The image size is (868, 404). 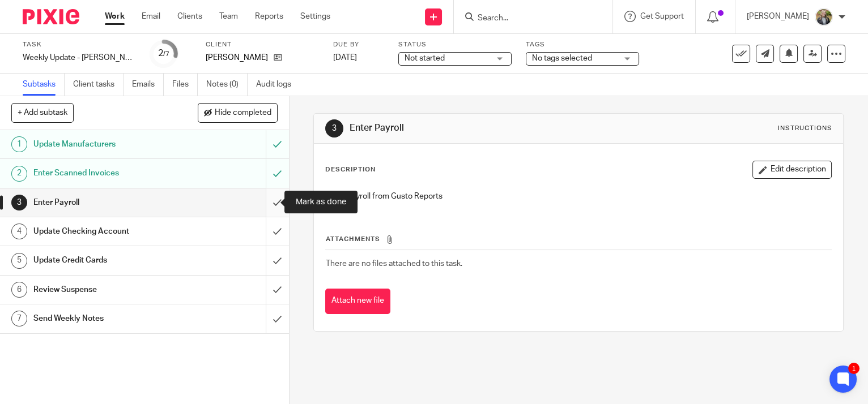 I want to click on p: Description, so click(x=350, y=170).